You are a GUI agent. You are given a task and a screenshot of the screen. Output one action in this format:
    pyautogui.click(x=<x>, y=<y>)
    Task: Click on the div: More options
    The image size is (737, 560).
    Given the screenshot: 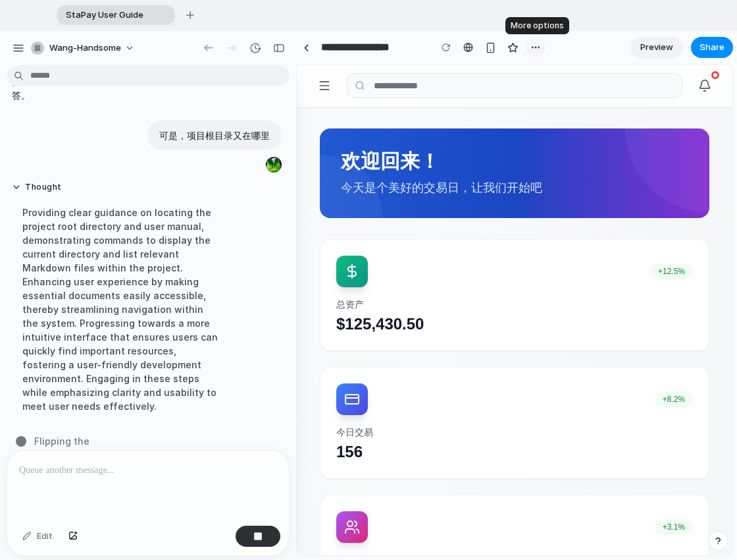 What is the action you would take?
    pyautogui.click(x=537, y=25)
    